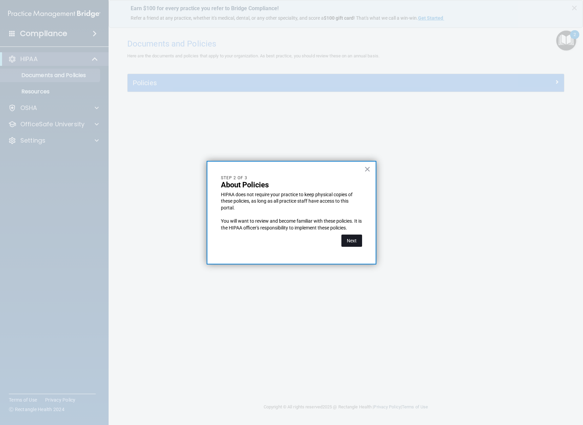  What do you see at coordinates (291, 201) in the screenshot?
I see `p: HIPAA does not require your practice to keep physical copies of these policies, as long as all pr...` at bounding box center [291, 201].